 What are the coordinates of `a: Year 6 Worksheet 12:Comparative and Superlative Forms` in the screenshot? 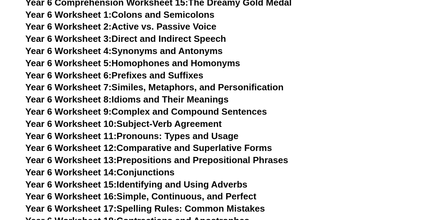 It's located at (149, 148).